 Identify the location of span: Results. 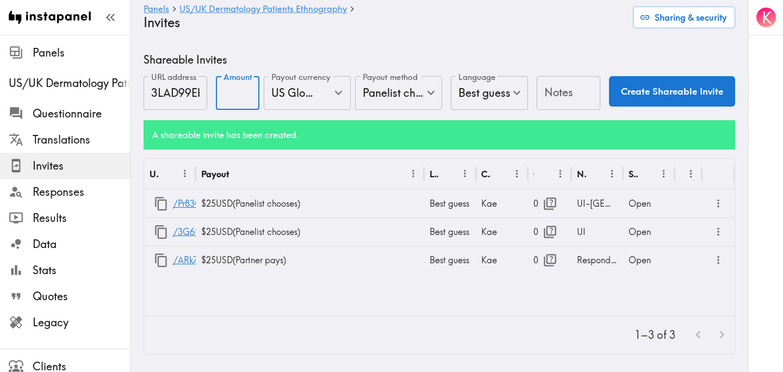
(81, 218).